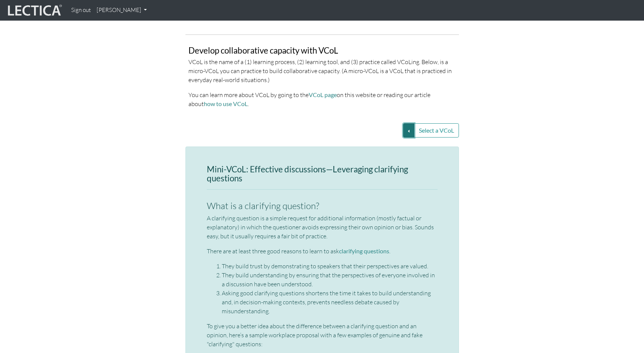 This screenshot has width=644, height=353. What do you see at coordinates (225, 103) in the screenshot?
I see `a: how to use VCoL` at bounding box center [225, 103].